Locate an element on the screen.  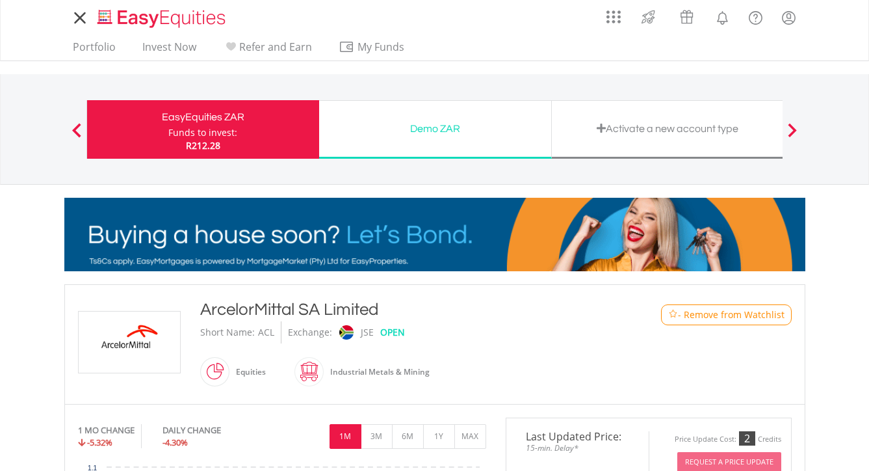
div: Exchange: is located at coordinates (310, 332).